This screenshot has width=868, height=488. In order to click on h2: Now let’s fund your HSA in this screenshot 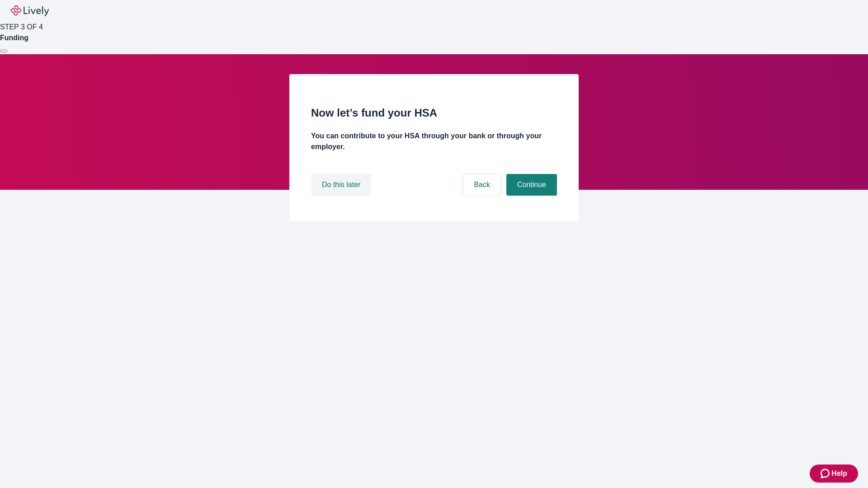, I will do `click(434, 113)`.